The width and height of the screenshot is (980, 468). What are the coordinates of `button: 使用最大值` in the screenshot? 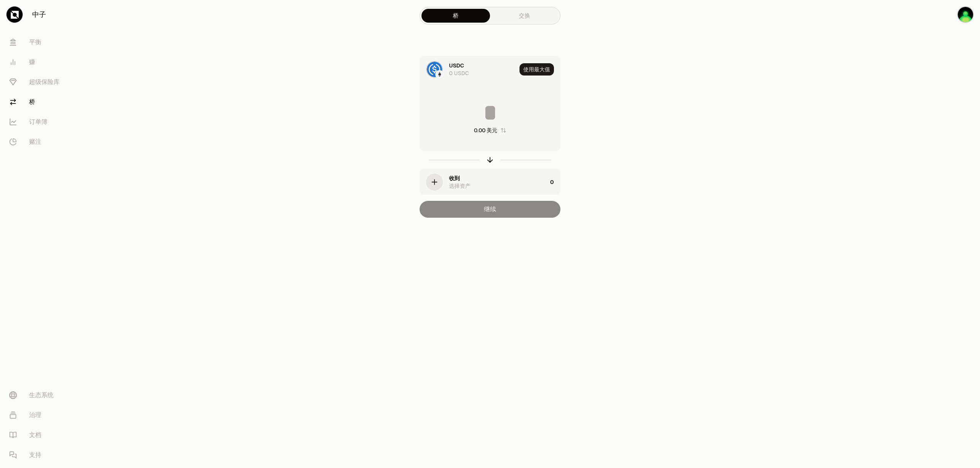 It's located at (537, 70).